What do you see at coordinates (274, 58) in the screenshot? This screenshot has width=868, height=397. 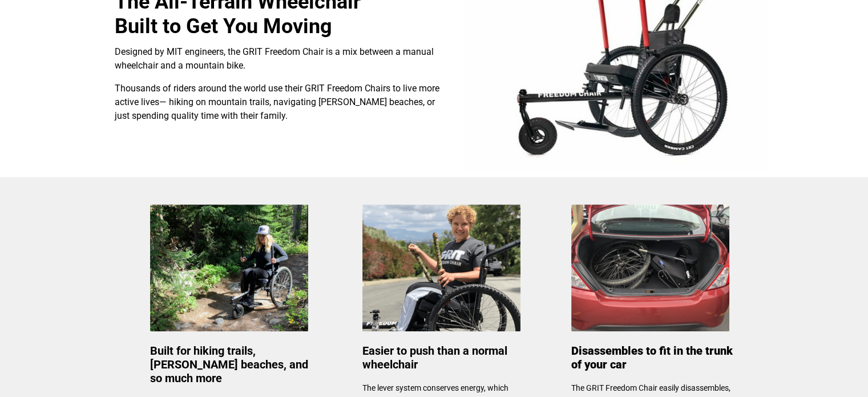 I see `span: Designed by MIT engineers, the GRIT Freedom Chair is a mix between a manual wheelchair and a moun...` at bounding box center [274, 58].